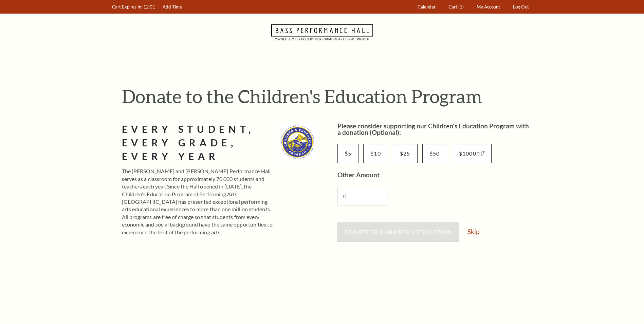 Image resolution: width=644 pixels, height=324 pixels. Describe the element at coordinates (474, 231) in the screenshot. I see `a: Skip` at that location.